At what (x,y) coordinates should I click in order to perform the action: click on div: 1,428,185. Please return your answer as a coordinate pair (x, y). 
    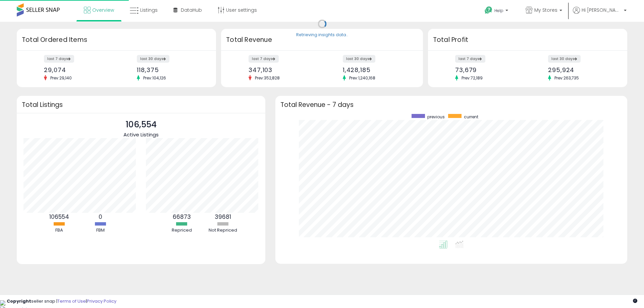
    Looking at the image, I should click on (377, 70).